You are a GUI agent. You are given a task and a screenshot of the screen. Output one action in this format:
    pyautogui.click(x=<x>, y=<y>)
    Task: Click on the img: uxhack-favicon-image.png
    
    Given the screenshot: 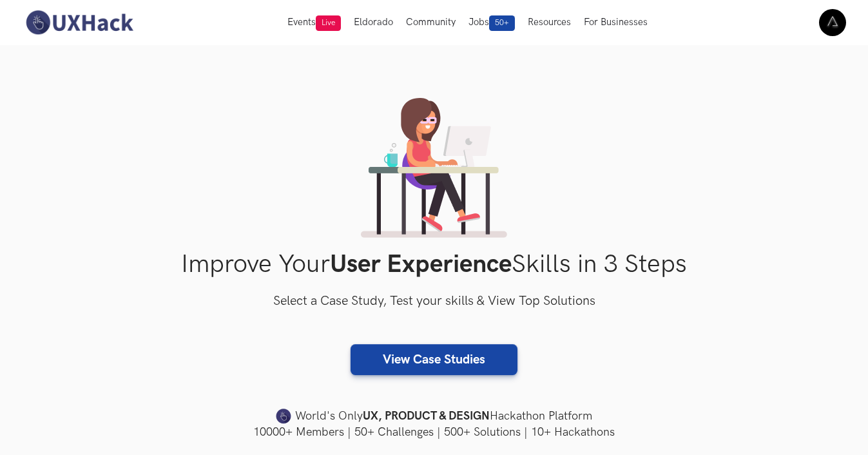 What is the action you would take?
    pyautogui.click(x=283, y=416)
    